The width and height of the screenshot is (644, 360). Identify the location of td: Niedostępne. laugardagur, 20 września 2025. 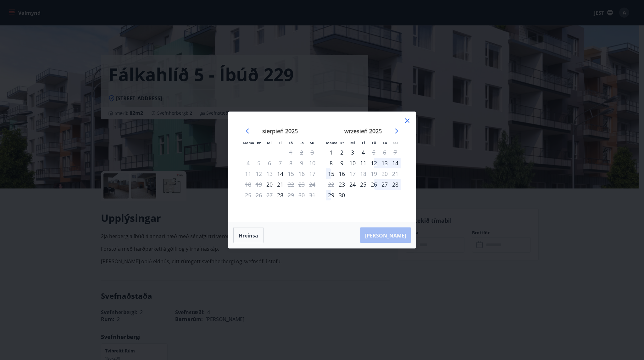
(385, 174).